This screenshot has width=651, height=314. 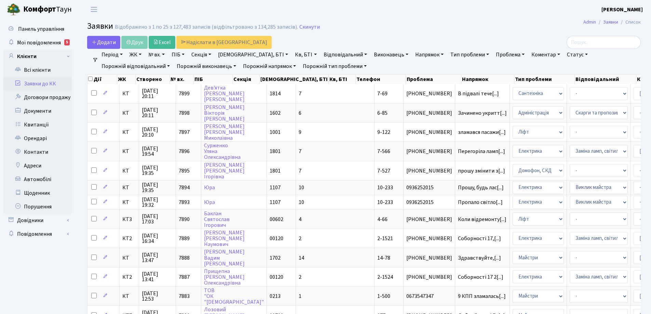 I want to click on span: 7897, so click(x=184, y=132).